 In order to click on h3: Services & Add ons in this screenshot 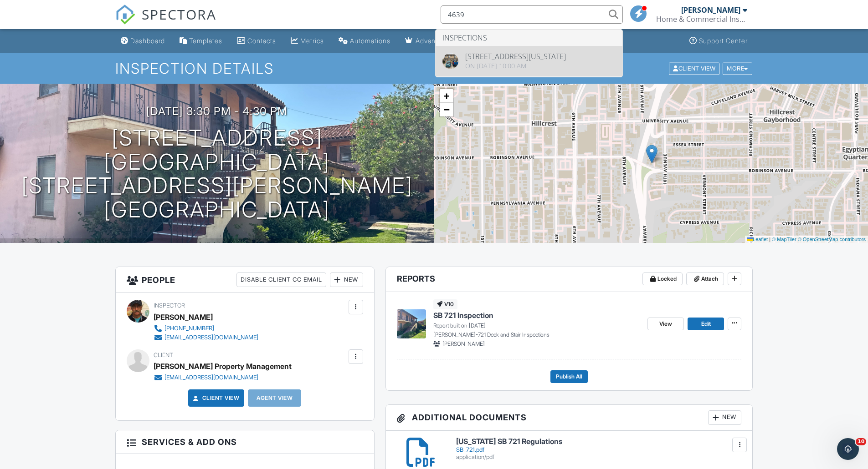, I will do `click(245, 442)`.